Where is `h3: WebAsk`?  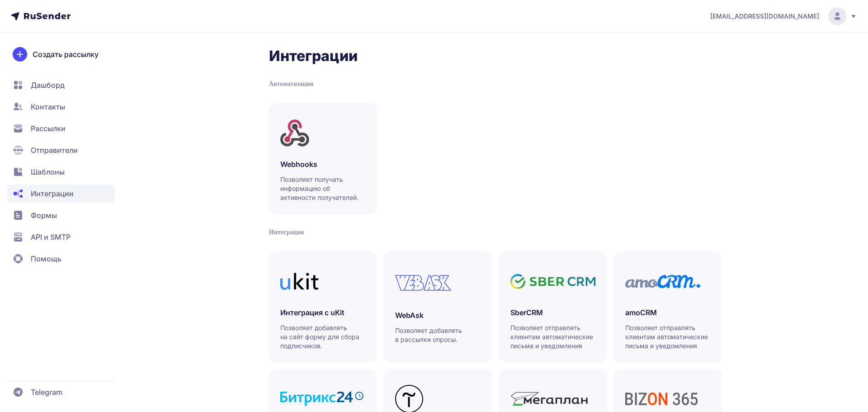 h3: WebAsk is located at coordinates (438, 315).